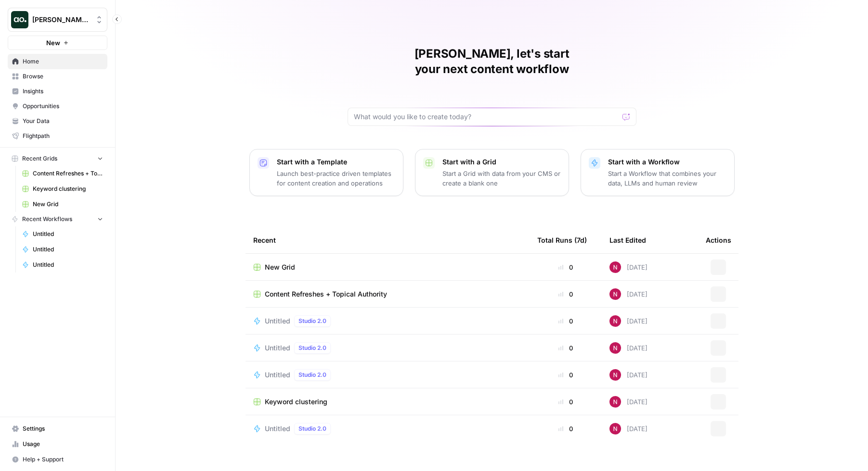 The height and width of the screenshot is (471, 868). I want to click on p: Start with a Template, so click(336, 162).